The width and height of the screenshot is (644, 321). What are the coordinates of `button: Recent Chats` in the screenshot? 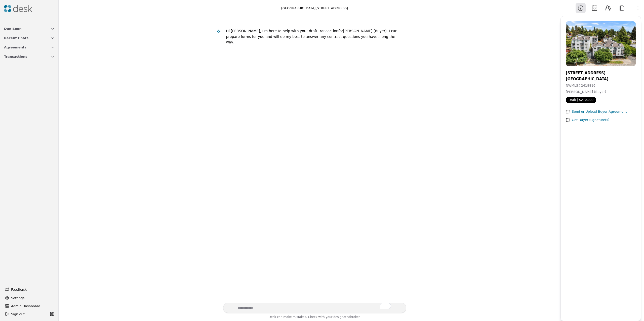 It's located at (29, 38).